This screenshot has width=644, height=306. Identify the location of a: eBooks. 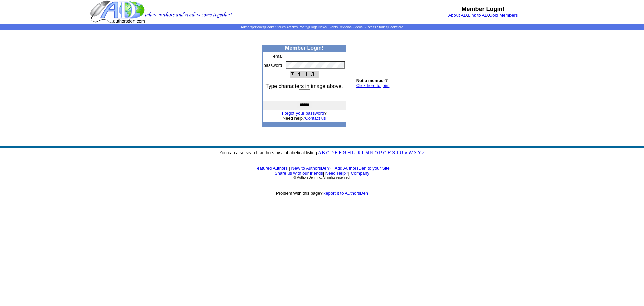
(259, 27).